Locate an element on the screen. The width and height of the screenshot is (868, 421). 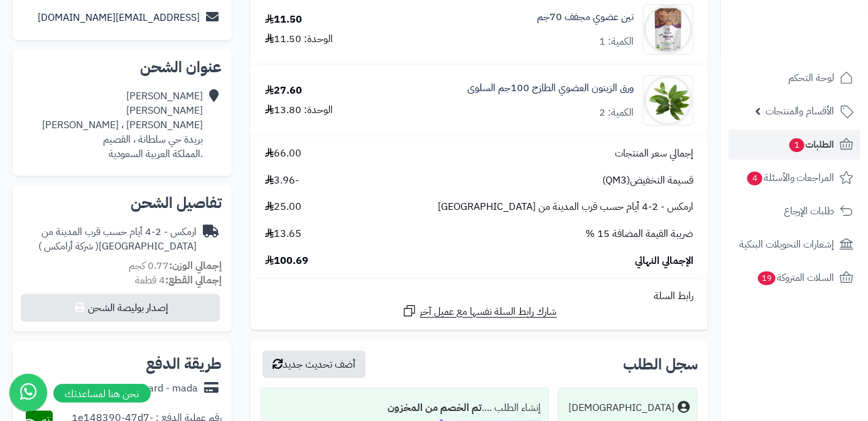
h2: عنوان الشحن is located at coordinates (122, 68).